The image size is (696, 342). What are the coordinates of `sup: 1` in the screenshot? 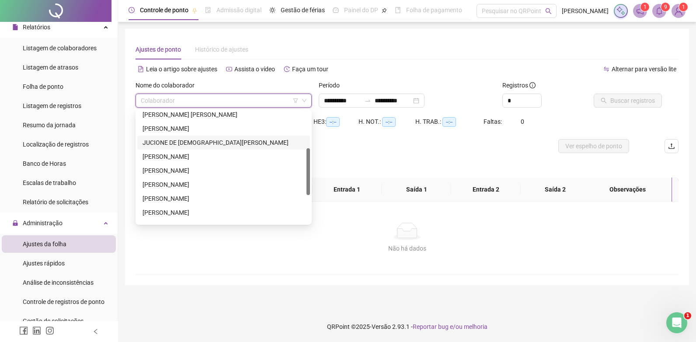 It's located at (644, 7).